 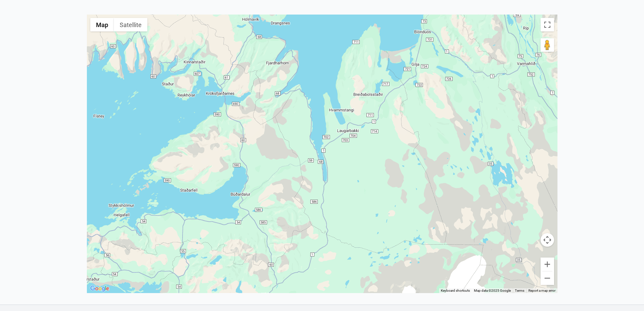 What do you see at coordinates (547, 25) in the screenshot?
I see `button: Toggle fullscreen view` at bounding box center [547, 25].